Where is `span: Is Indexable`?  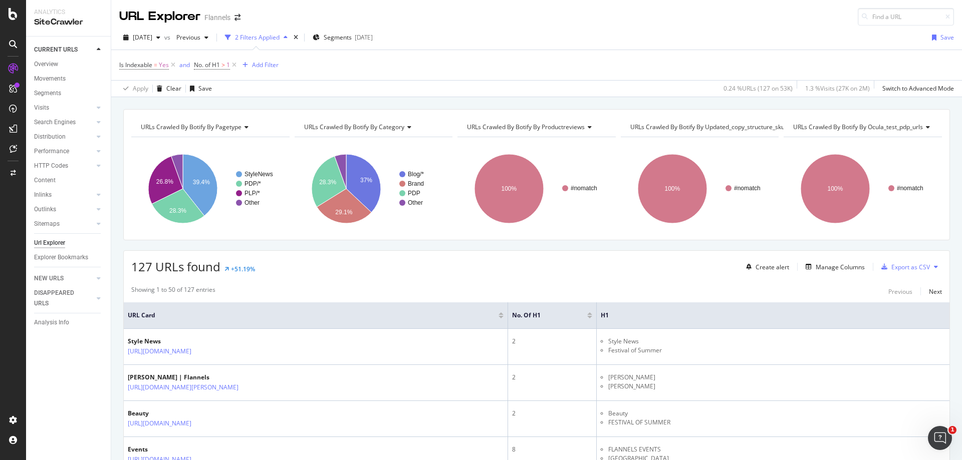 span: Is Indexable is located at coordinates (136, 65).